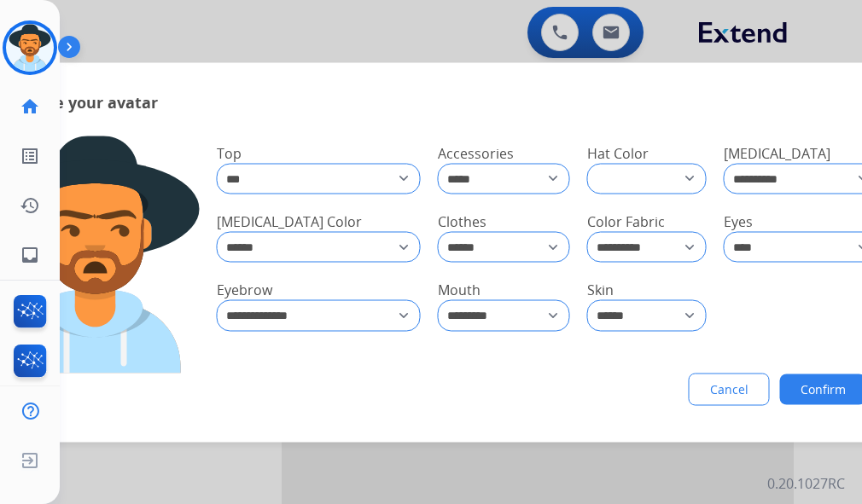  Describe the element at coordinates (462, 221) in the screenshot. I see `span: Clothes` at that location.